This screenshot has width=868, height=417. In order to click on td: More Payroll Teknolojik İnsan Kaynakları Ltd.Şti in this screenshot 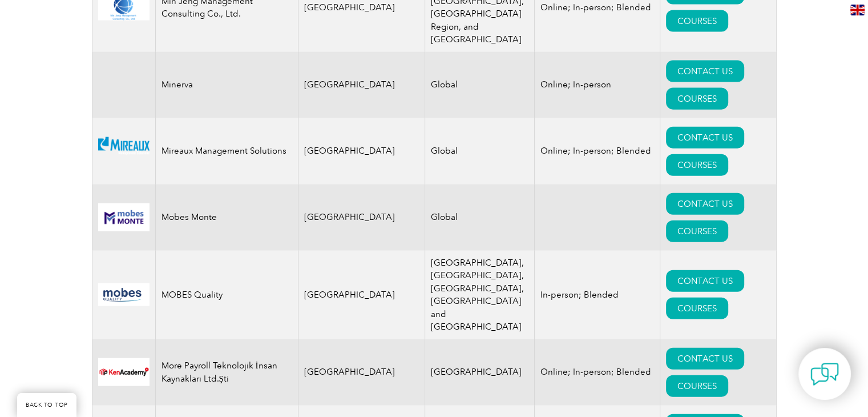, I will do `click(226, 373)`.